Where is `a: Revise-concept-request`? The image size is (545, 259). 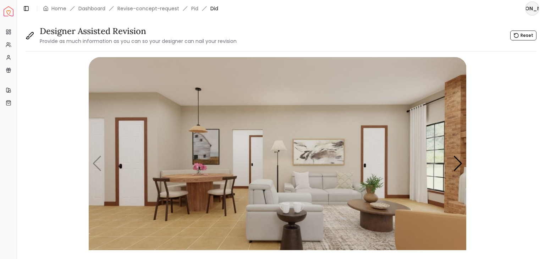
a: Revise-concept-request is located at coordinates (148, 9).